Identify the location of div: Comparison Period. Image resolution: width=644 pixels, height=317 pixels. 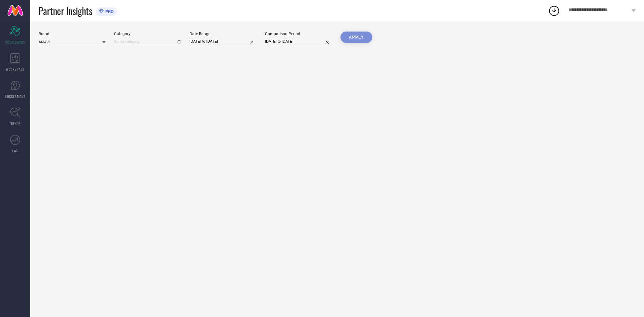
(298, 34).